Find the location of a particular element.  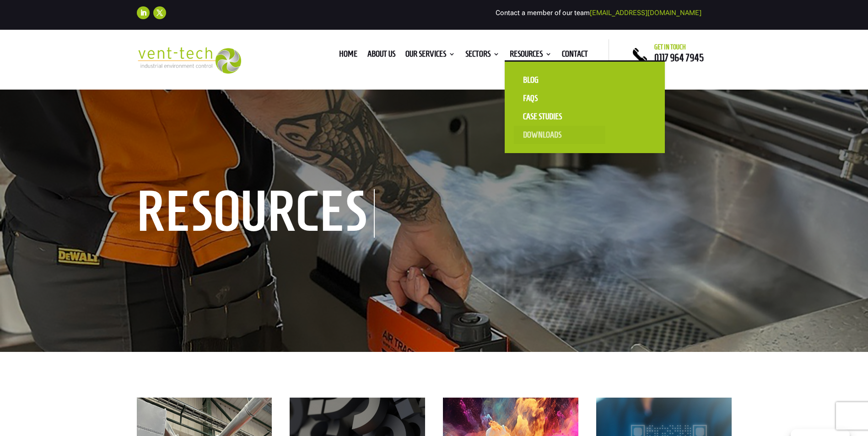

a: Our Services is located at coordinates (430, 56).